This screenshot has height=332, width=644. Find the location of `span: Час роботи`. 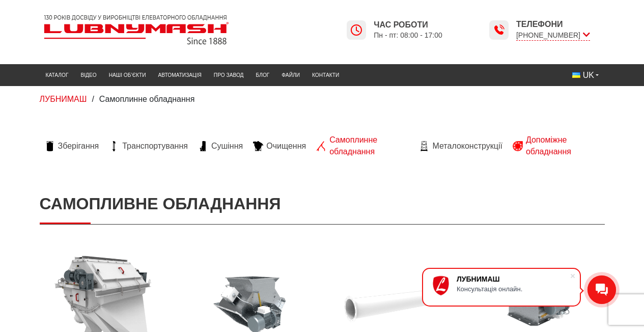

span: Час роботи is located at coordinates (408, 25).